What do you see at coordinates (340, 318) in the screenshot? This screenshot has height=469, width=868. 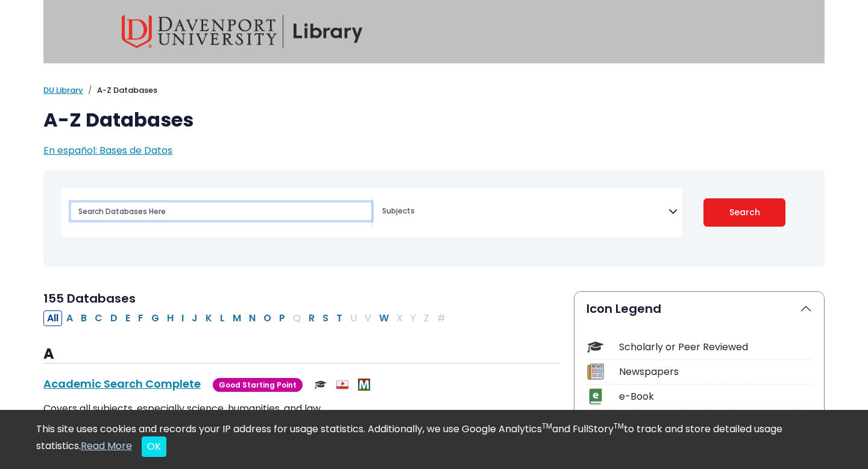 I see `button: Filter Results T` at bounding box center [340, 318].